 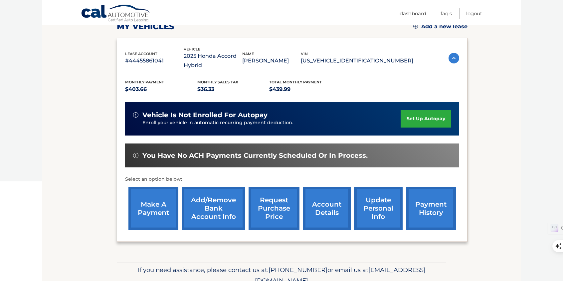 What do you see at coordinates (255, 156) in the screenshot?
I see `span: You have no ACH payments currently scheduled or in process.` at bounding box center [255, 156].